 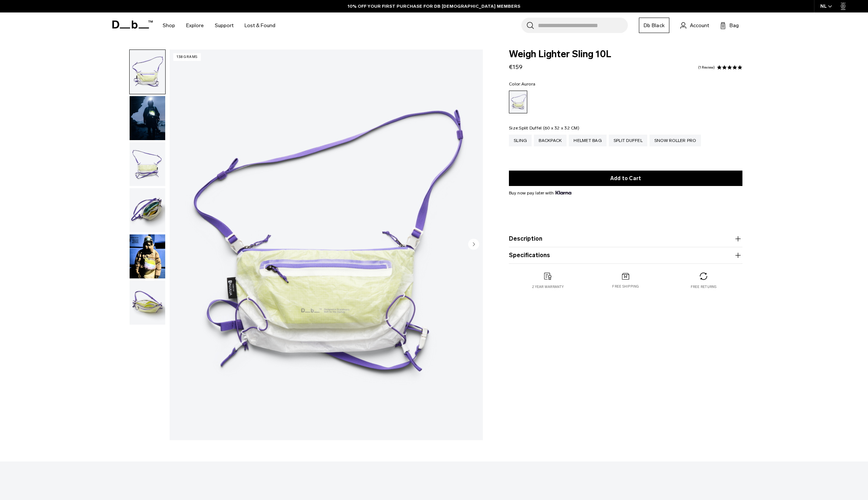 What do you see at coordinates (147, 257) in the screenshot?
I see `img: Weigh Lighter Sling 10L Aurora` at bounding box center [147, 257].